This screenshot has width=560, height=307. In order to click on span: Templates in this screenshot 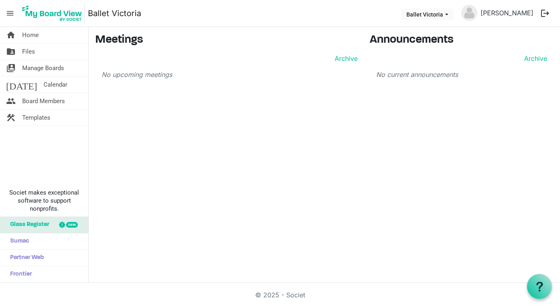, I will do `click(36, 118)`.